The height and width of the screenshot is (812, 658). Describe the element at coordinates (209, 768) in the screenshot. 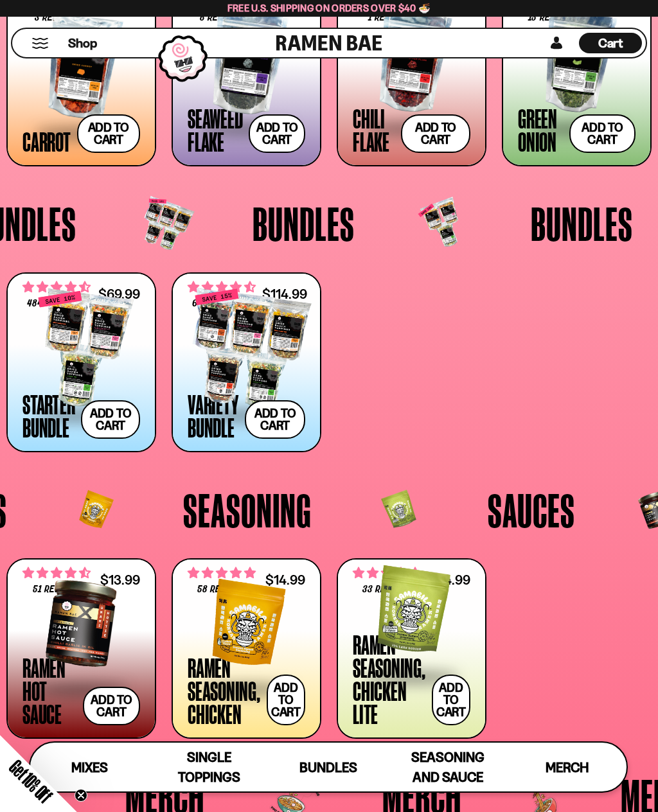

I see `a: Single Toppings` at that location.